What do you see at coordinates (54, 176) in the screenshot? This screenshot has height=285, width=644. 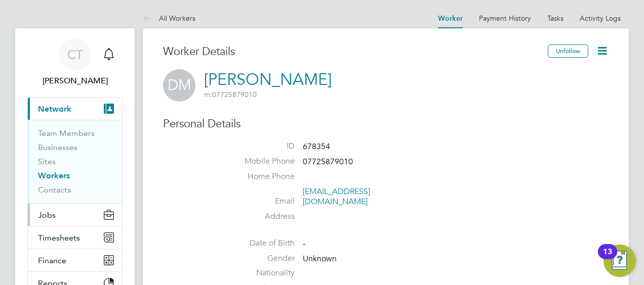 I see `a: Workers` at bounding box center [54, 176].